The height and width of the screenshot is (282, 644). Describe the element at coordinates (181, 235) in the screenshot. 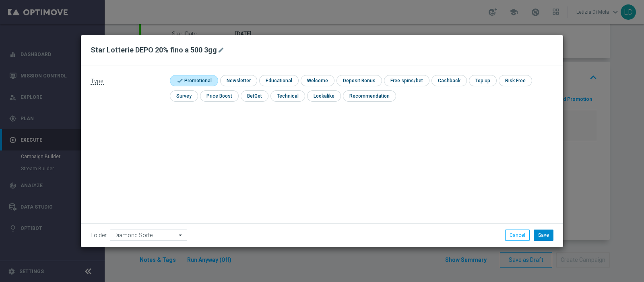

I see `i: arrow_drop_down` at that location.